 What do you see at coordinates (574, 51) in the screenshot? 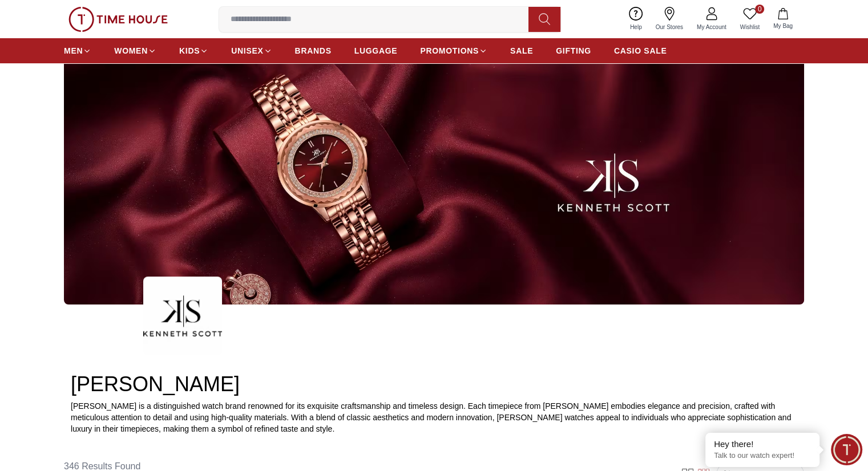
I see `span: GIFTING` at bounding box center [574, 51].